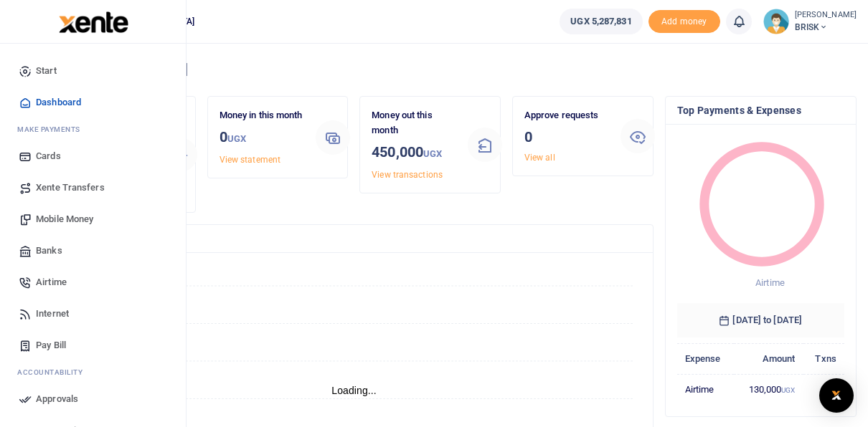 The width and height of the screenshot is (868, 427). Describe the element at coordinates (414, 123) in the screenshot. I see `p: Money out this month` at that location.